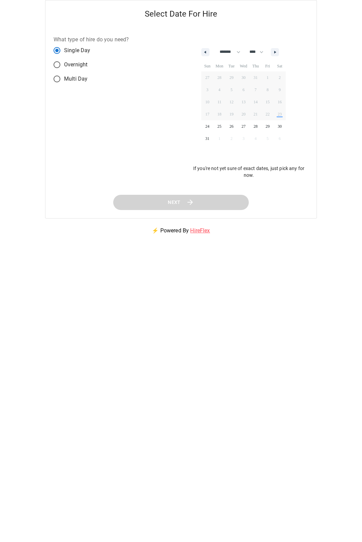  What do you see at coordinates (256, 114) in the screenshot?
I see `span: 21` at bounding box center [256, 114].